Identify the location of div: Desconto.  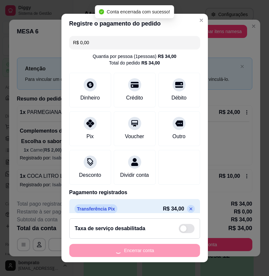
(90, 175).